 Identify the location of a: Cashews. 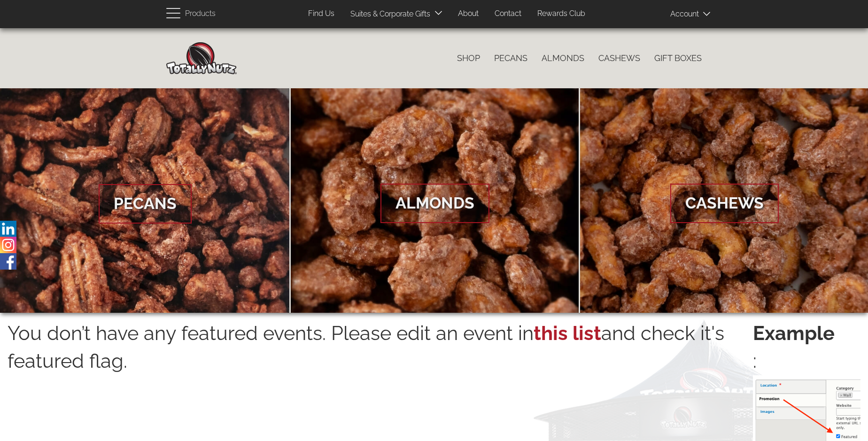
(619, 58).